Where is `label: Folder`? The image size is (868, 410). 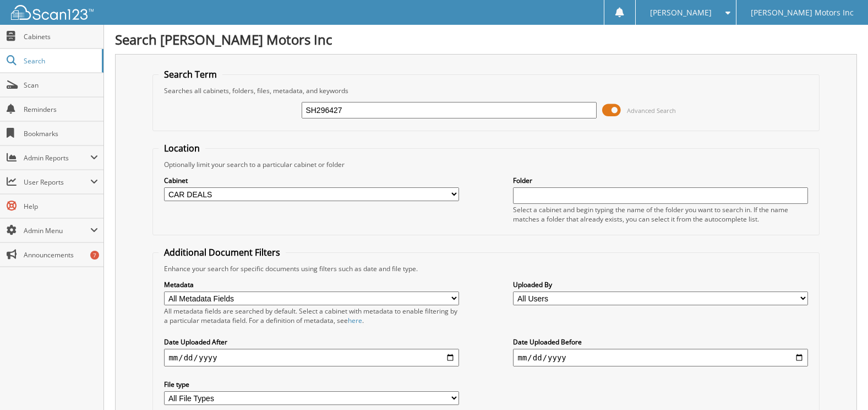 label: Folder is located at coordinates (660, 180).